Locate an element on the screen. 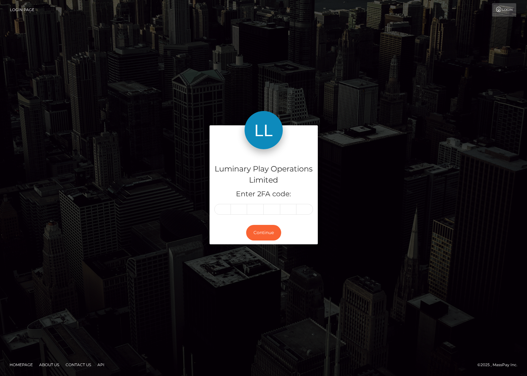  a: Contact Us is located at coordinates (78, 365).